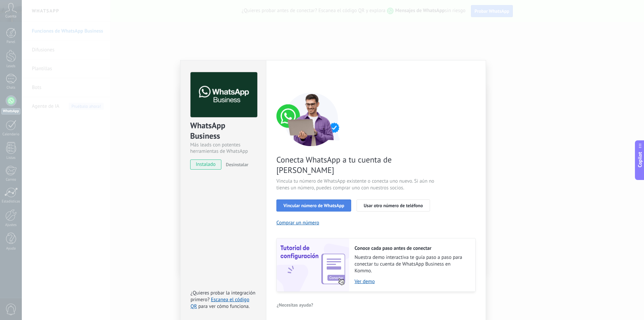 This screenshot has width=644, height=320. What do you see at coordinates (223, 296) in the screenshot?
I see `span: ¿Quieres probar la integración primero?` at bounding box center [223, 296].